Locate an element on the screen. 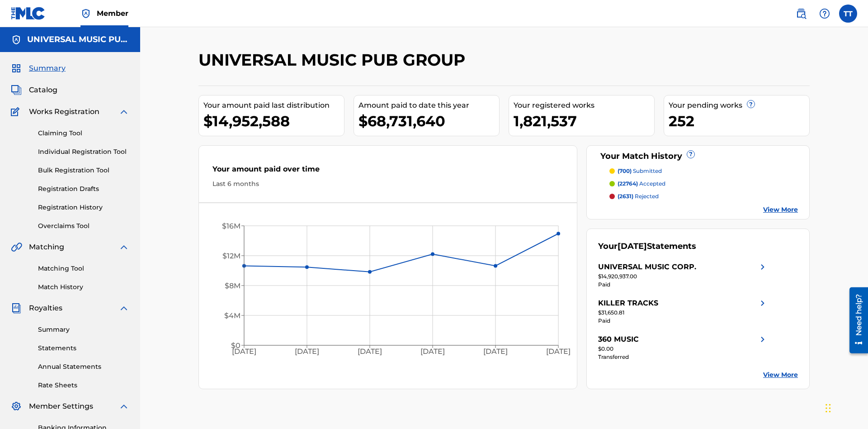 The height and width of the screenshot is (429, 868). a: Registration Drafts is located at coordinates (84, 189).